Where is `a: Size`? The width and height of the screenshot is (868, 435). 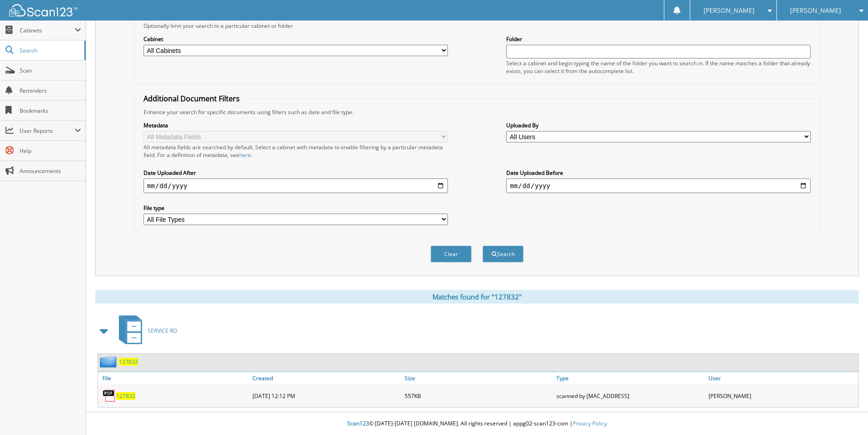
a: Size is located at coordinates (478, 378).